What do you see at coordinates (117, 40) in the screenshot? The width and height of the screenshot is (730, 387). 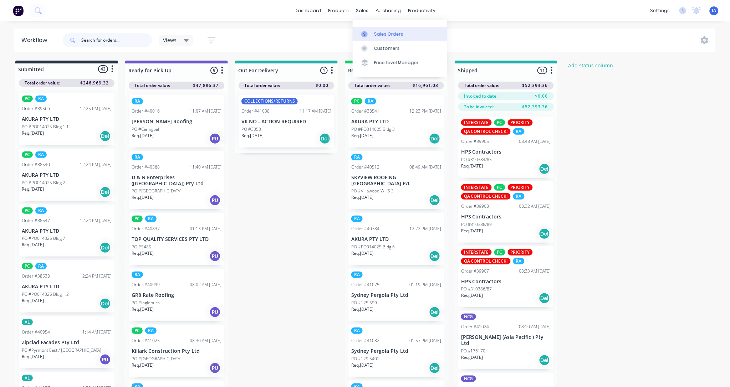 I see `input: Search for orders...` at bounding box center [117, 40].